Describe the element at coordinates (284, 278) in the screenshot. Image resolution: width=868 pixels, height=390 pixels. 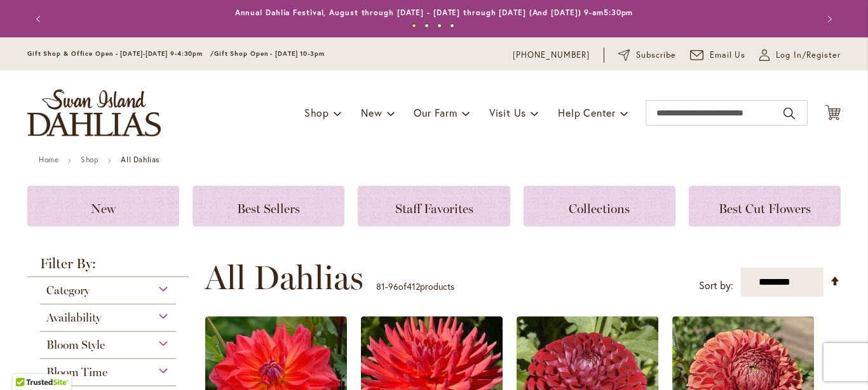
I see `span: All Dahlias` at that location.